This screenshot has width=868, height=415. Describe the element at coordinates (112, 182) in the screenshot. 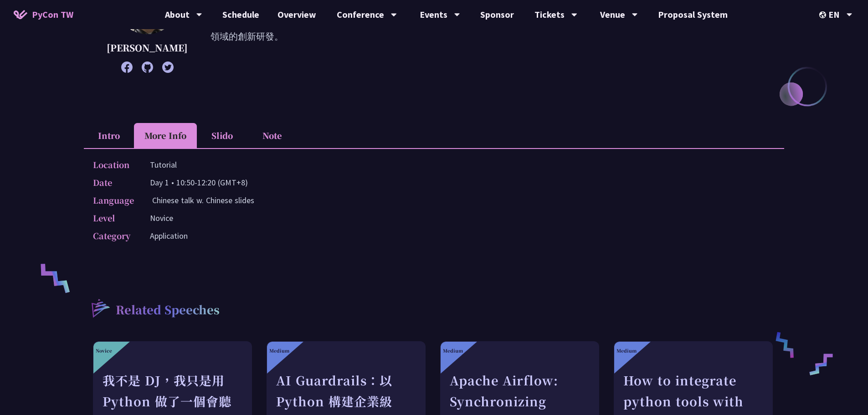

I see `p: Date` at that location.